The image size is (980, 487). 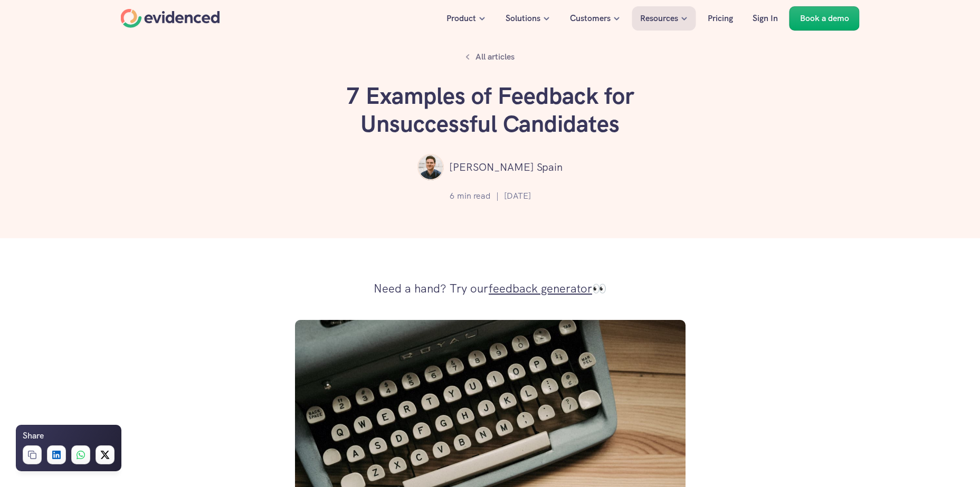 What do you see at coordinates (720, 19) in the screenshot?
I see `a: Pricing` at bounding box center [720, 19].